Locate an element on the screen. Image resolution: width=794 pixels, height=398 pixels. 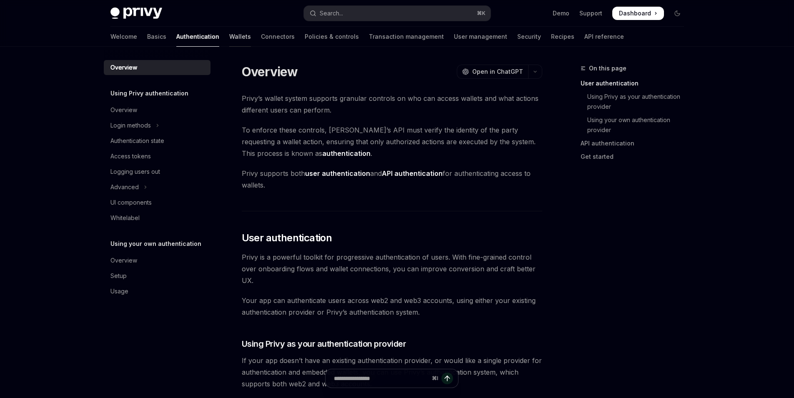
div: UI components is located at coordinates (131, 202).